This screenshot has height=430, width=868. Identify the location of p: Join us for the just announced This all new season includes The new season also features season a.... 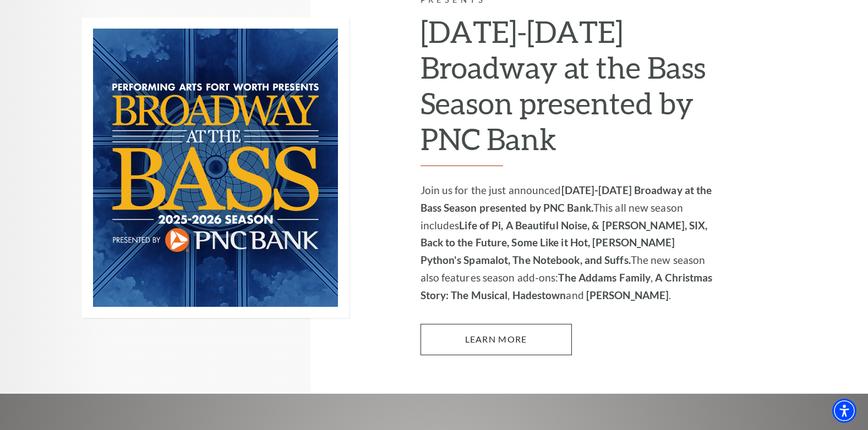
(568, 243).